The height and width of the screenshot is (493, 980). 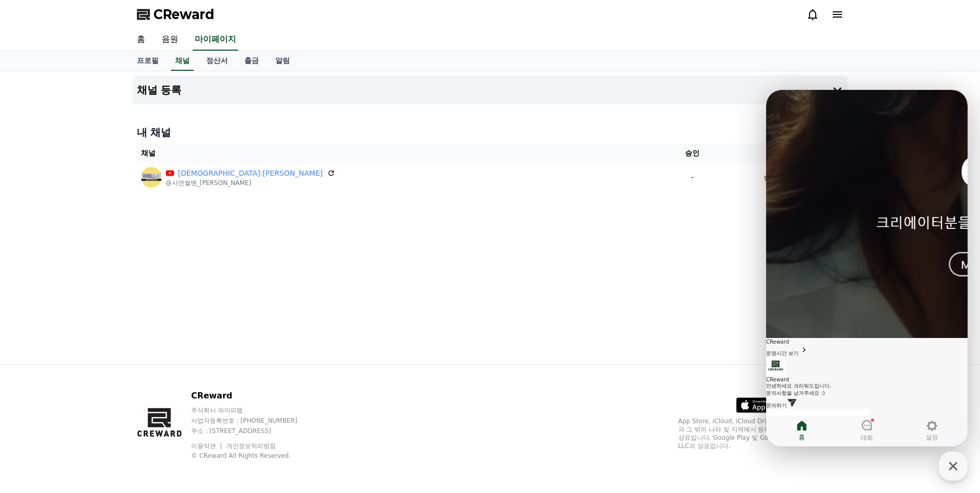 What do you see at coordinates (170, 40) in the screenshot?
I see `a: 음원` at bounding box center [170, 40].